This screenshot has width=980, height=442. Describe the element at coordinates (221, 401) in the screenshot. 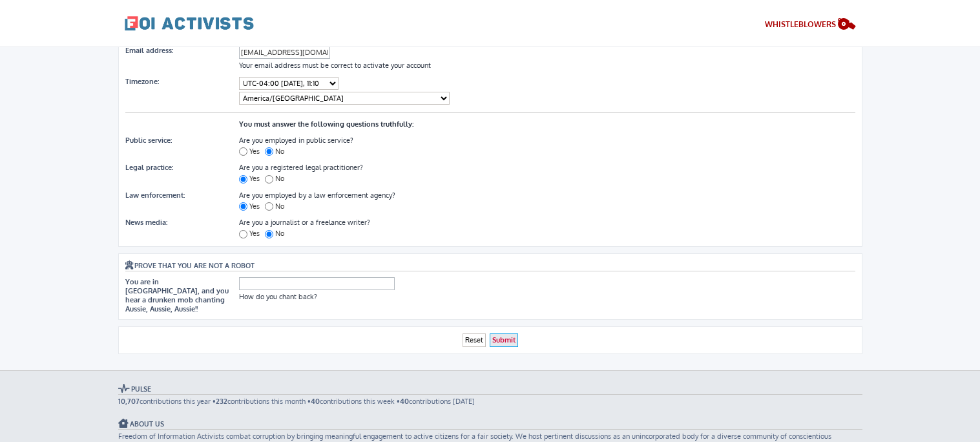

I see `strong: 232` at that location.